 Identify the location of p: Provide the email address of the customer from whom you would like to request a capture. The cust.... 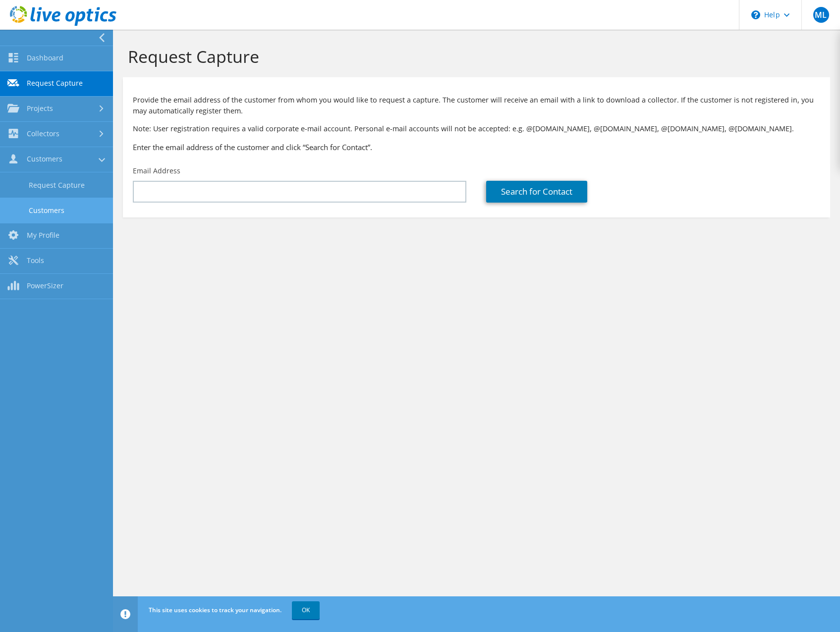
(476, 106).